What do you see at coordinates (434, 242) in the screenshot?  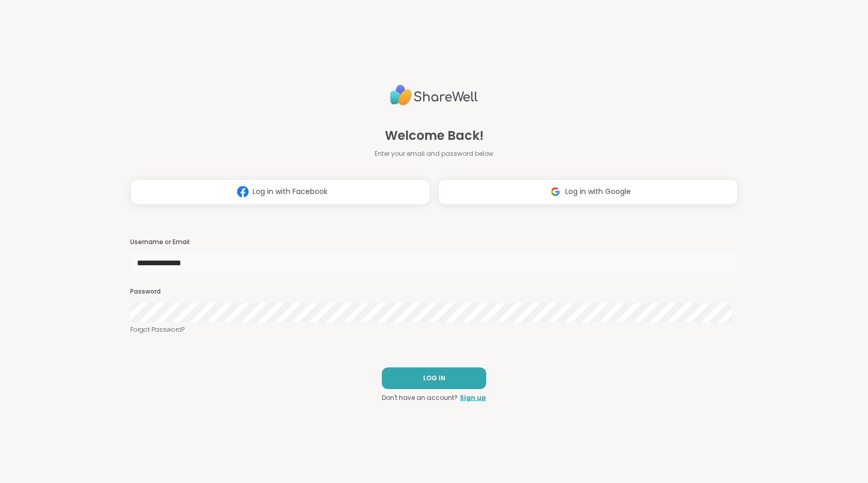 I see `h3: Username or Email` at bounding box center [434, 242].